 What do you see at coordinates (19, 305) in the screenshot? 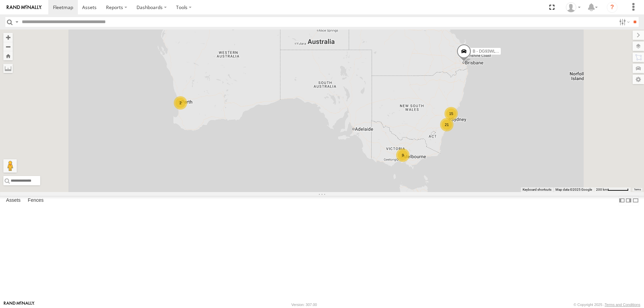
I see `a: Visit our Website` at bounding box center [19, 305].